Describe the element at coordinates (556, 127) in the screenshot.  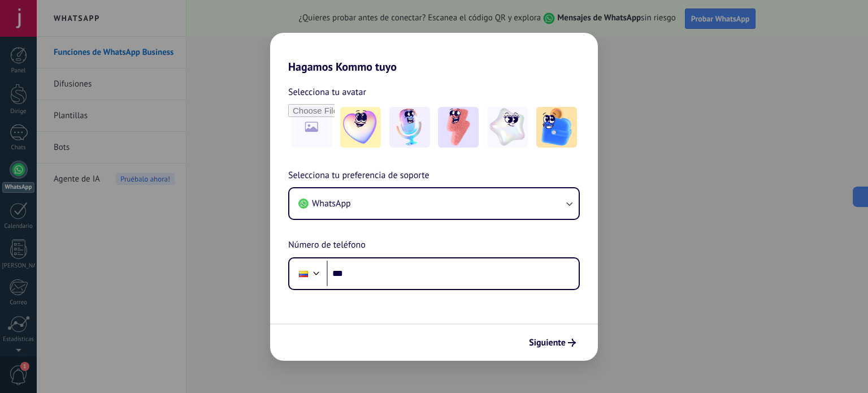
I see `img: -5.jpeg` at that location.